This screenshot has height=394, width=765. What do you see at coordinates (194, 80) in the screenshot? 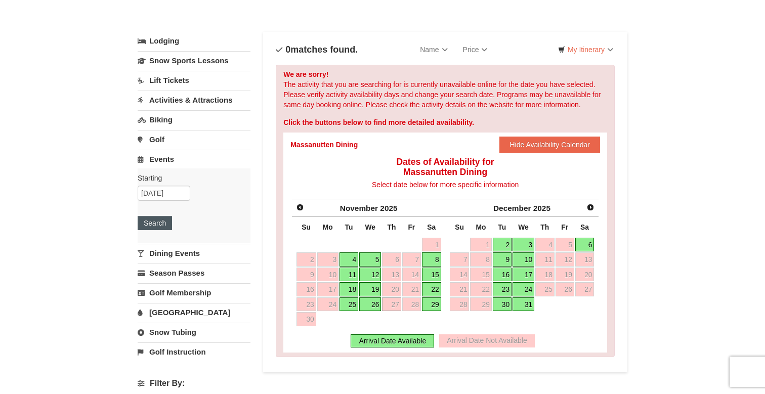
I see `a: Lift Tickets` at bounding box center [194, 80].